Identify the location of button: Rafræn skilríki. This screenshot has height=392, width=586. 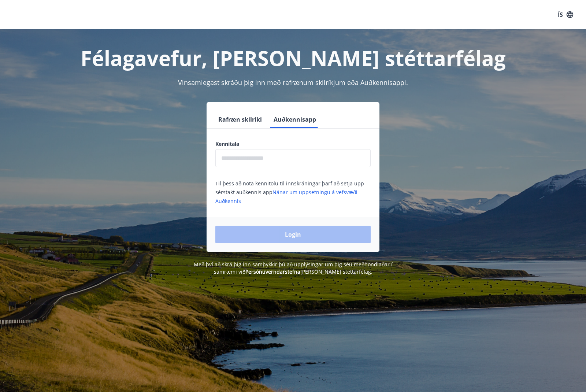
(240, 119).